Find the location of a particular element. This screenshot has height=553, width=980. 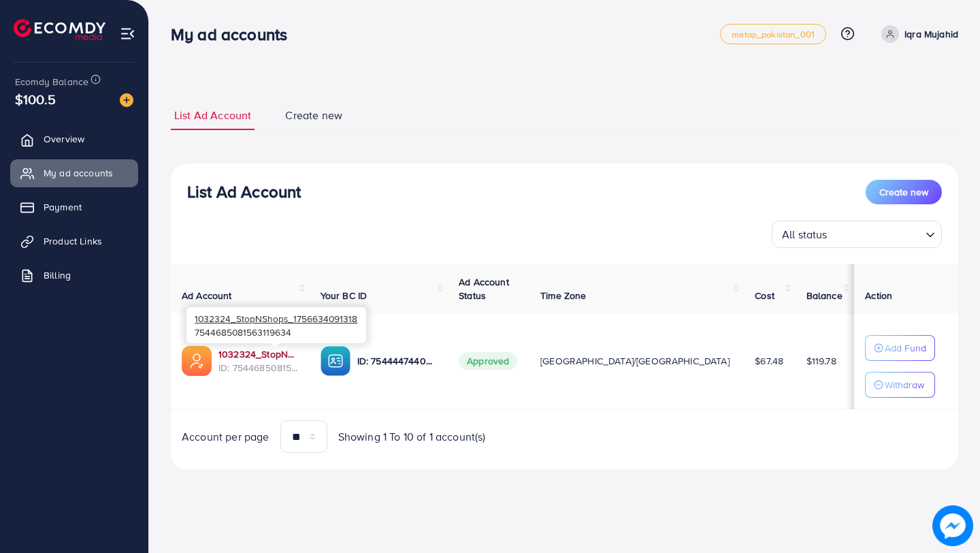

span: Payment is located at coordinates (63, 207).